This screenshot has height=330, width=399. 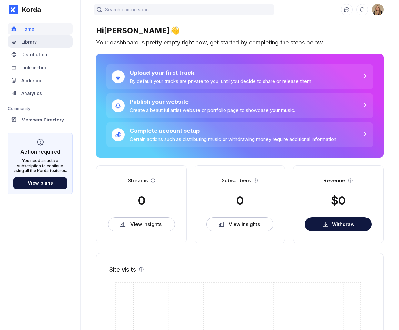 What do you see at coordinates (40, 94) in the screenshot?
I see `a: Analytics` at bounding box center [40, 94].